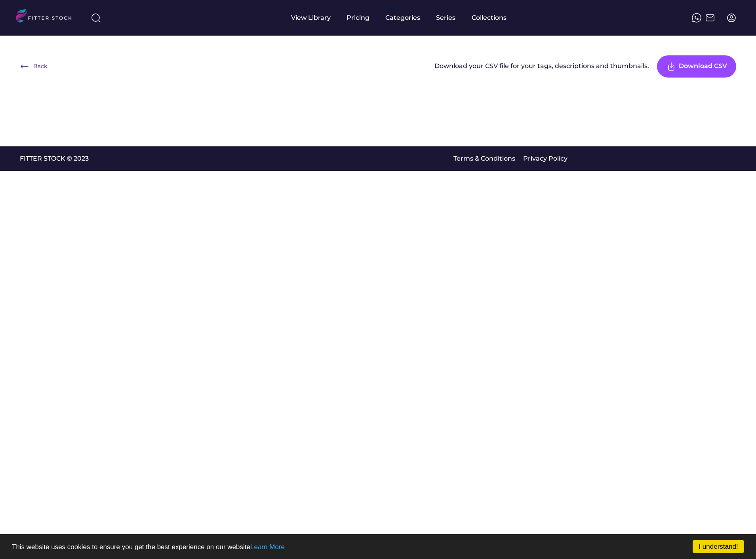 The height and width of the screenshot is (559, 756). I want to click on a: FITTER STOCK © 2023, so click(54, 159).